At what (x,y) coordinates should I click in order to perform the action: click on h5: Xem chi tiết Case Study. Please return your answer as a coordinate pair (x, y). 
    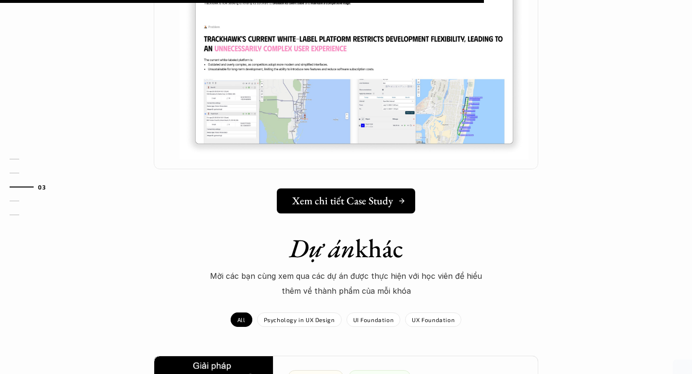
    Looking at the image, I should click on (343, 201).